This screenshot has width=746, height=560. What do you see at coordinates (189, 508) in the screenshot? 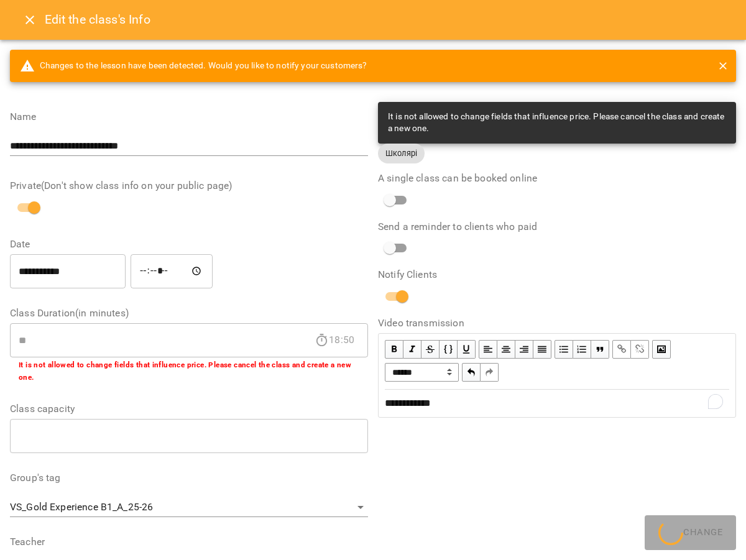
I see `div: VS_Gold Experience B1_A_25-26` at bounding box center [189, 508].